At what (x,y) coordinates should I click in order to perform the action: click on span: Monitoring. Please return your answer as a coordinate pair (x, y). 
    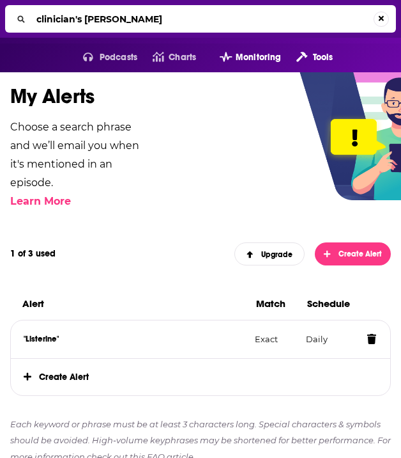
    Looking at the image, I should click on (258, 58).